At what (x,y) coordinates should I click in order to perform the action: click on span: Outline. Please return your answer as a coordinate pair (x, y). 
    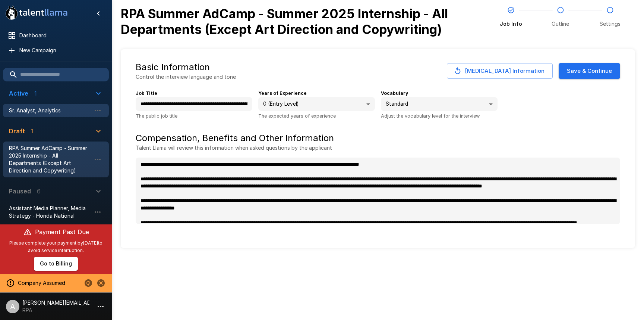
    Looking at the image, I should click on (560, 24).